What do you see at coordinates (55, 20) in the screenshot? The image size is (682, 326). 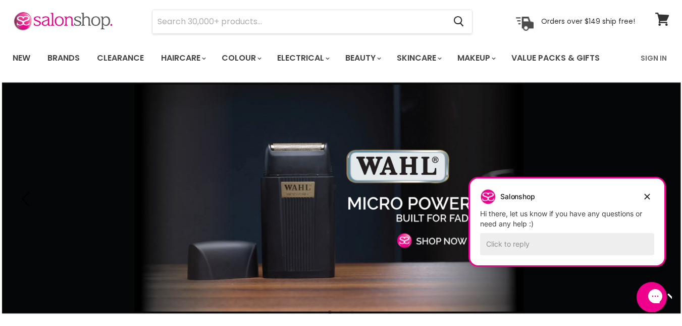 I see `h3: Salonshop` at bounding box center [55, 20].